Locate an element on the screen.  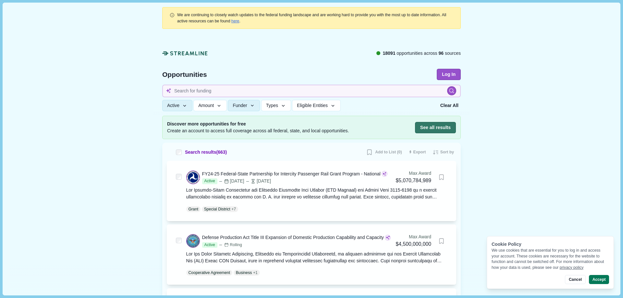
img: DOD.png is located at coordinates (193, 241).